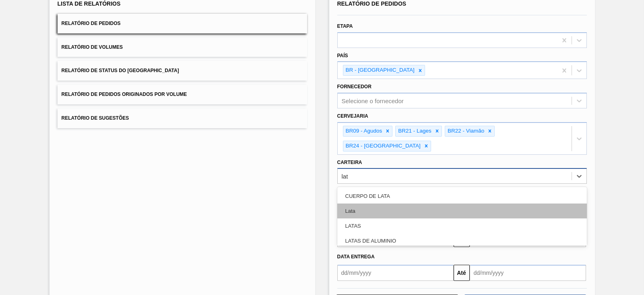  What do you see at coordinates (462, 225) in the screenshot?
I see `div: LATAS` at bounding box center [462, 225].